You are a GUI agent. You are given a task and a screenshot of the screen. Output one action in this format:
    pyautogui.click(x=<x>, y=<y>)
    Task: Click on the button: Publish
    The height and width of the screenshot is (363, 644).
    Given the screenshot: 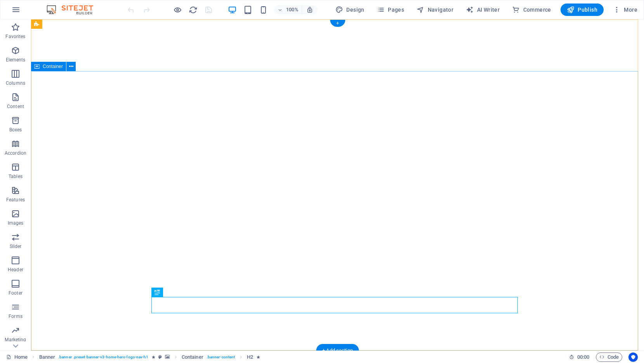 What is the action you would take?
    pyautogui.click(x=582, y=9)
    